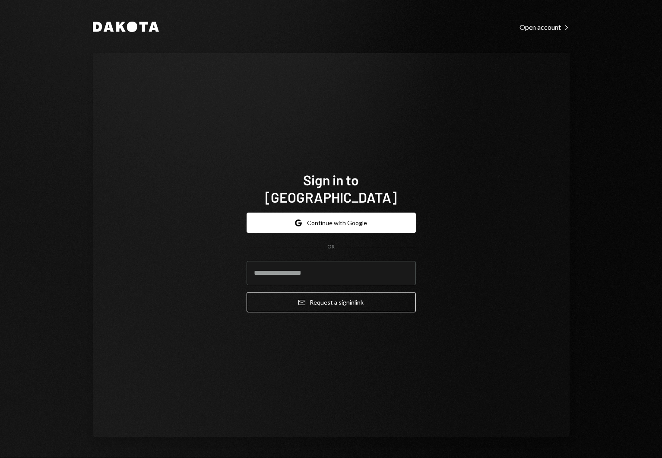 This screenshot has height=458, width=662. I want to click on a: Open account, so click(545, 27).